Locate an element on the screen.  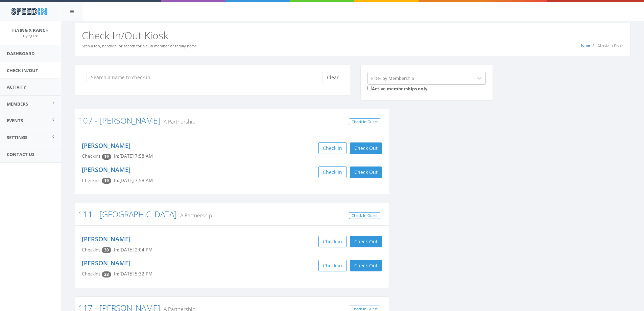
span: Check-In Kiosk is located at coordinates (610, 45).